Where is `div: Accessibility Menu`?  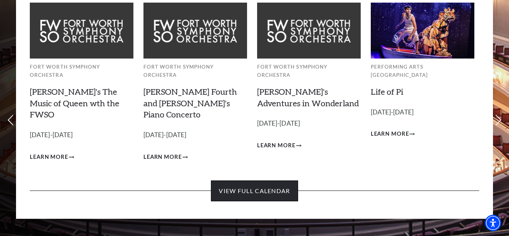 div: Accessibility Menu is located at coordinates (493, 223).